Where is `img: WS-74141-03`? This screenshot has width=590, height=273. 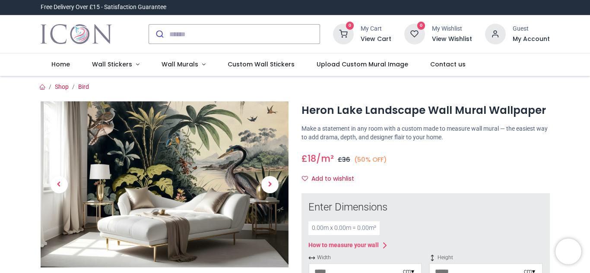 img: WS-74141-03 is located at coordinates (164, 184).